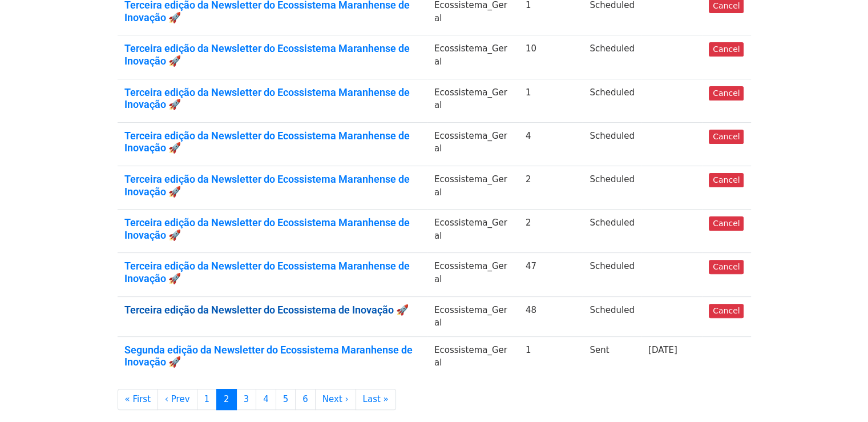 This screenshot has width=868, height=422. I want to click on td: 47, so click(551, 275).